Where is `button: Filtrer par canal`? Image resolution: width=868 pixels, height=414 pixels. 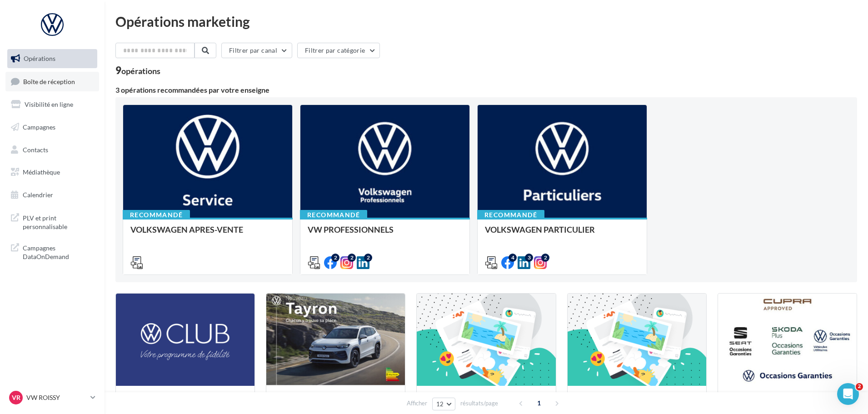
button: Filtrer par canal is located at coordinates (256, 51).